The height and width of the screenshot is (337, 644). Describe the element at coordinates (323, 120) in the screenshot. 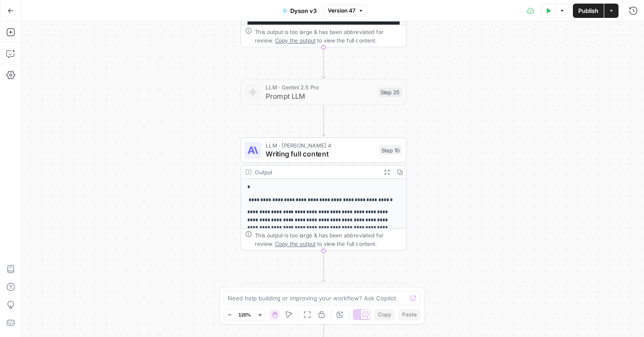

I see `g: Edge from step_25 to step_10` at that location.